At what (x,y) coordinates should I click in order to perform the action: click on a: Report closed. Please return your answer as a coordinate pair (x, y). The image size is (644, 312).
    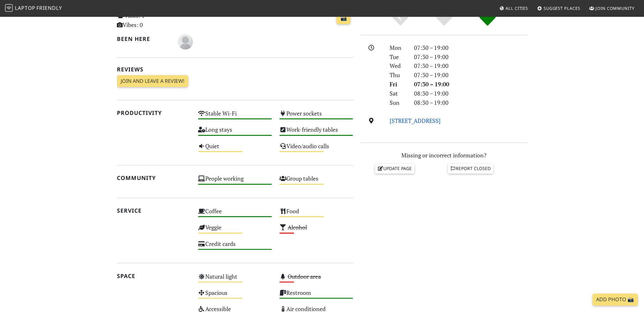
    Looking at the image, I should click on (470, 168).